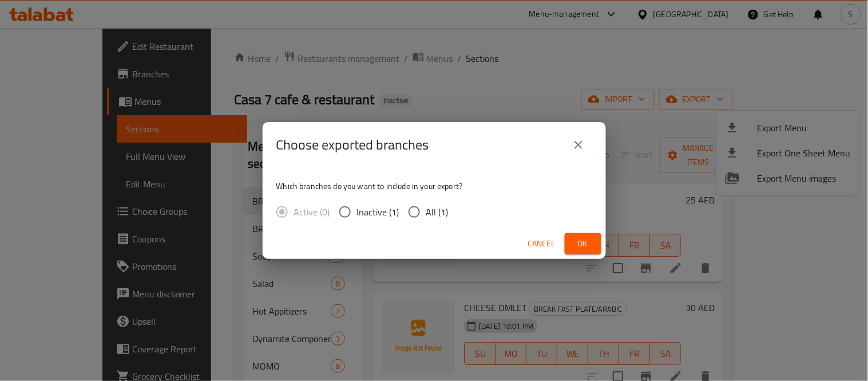 The width and height of the screenshot is (868, 381). What do you see at coordinates (578, 145) in the screenshot?
I see `button: close` at bounding box center [578, 145].